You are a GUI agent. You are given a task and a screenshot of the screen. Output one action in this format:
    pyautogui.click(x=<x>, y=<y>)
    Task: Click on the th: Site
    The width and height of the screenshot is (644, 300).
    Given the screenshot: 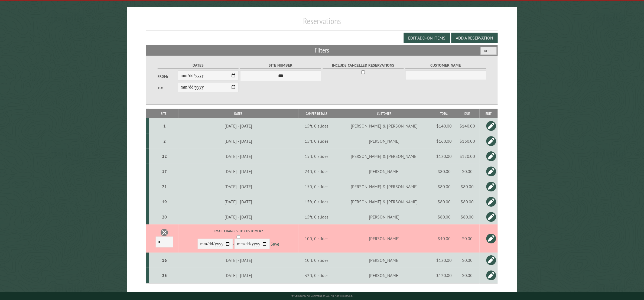 What is the action you would take?
    pyautogui.click(x=164, y=113)
    